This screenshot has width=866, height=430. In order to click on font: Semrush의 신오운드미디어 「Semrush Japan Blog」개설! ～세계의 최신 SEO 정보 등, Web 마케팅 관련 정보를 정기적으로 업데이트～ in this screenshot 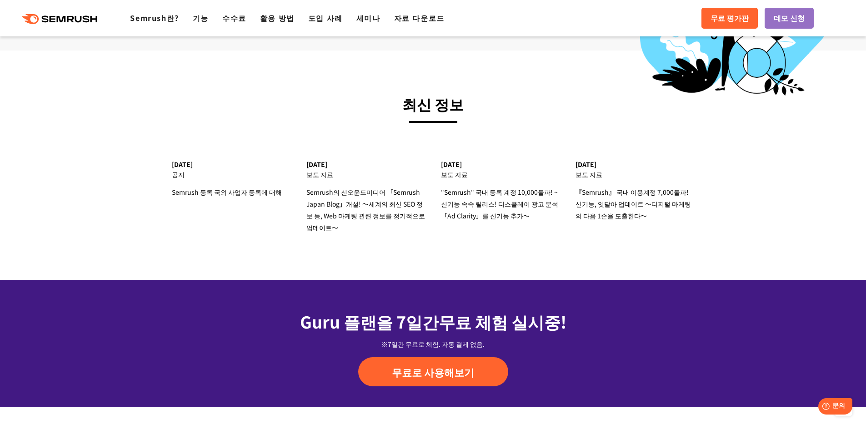, I will do `click(366, 210)`.